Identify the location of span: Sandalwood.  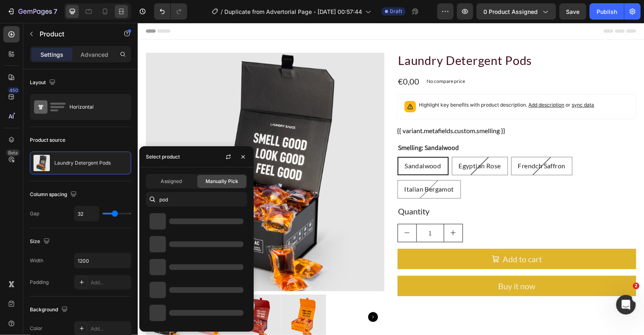
(285, 143).